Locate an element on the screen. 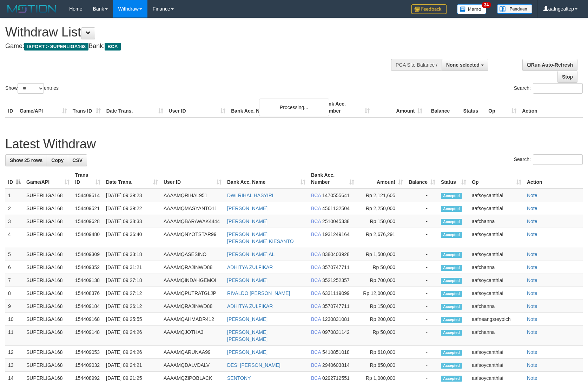 The height and width of the screenshot is (383, 588). th: Date Trans. is located at coordinates (135, 108).